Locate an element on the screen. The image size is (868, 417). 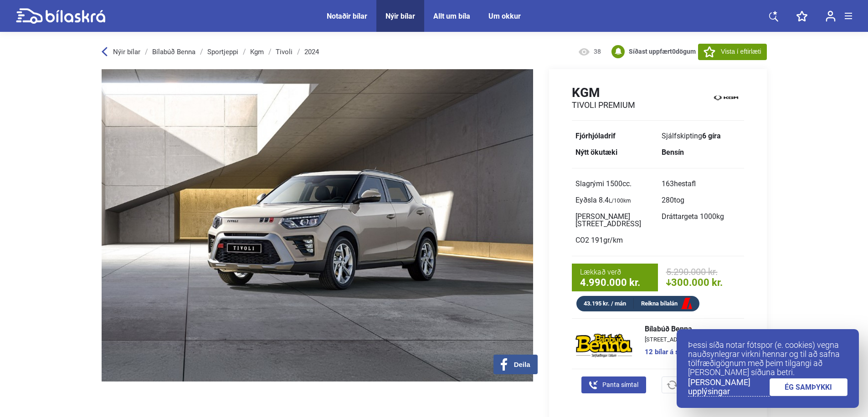
span: Slagrými 1500 is located at coordinates (604, 183).